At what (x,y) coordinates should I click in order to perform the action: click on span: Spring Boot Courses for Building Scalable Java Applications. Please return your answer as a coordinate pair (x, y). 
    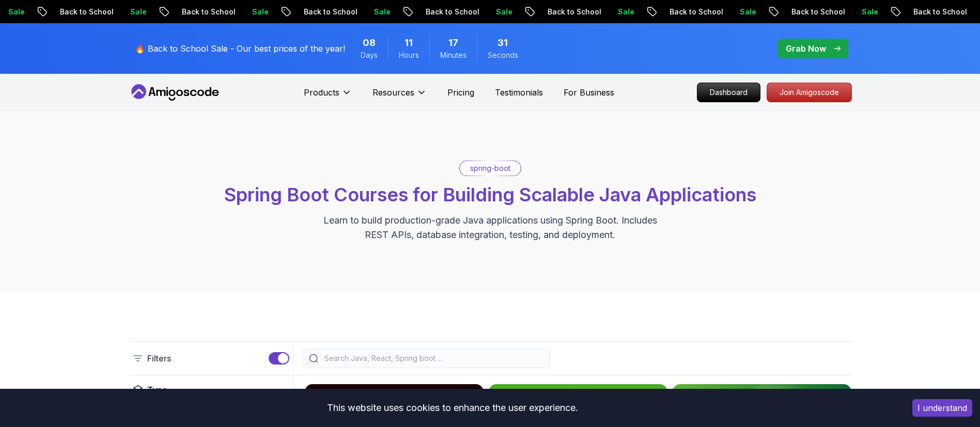
    Looking at the image, I should click on (490, 195).